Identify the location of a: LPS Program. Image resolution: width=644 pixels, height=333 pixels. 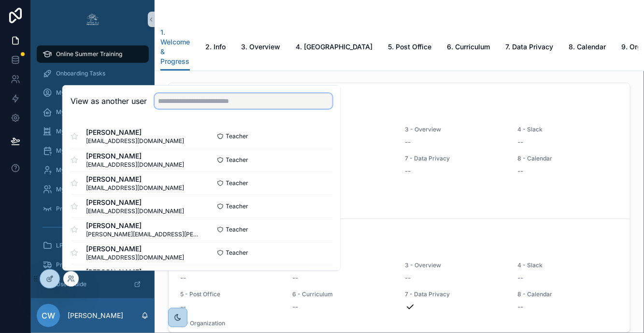
(93, 246).